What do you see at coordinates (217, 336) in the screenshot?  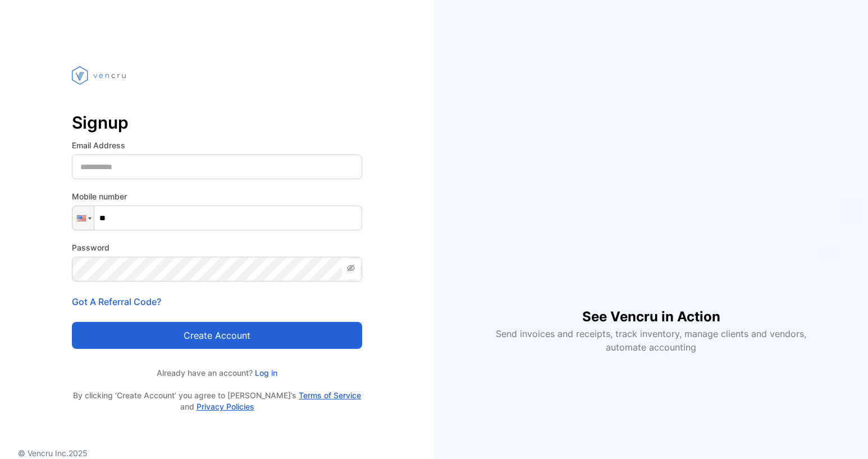 I see `button: Create account` at bounding box center [217, 336].